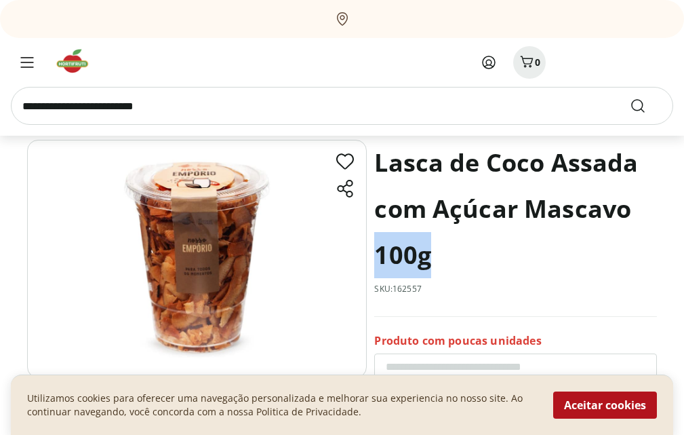 The width and height of the screenshot is (684, 435). I want to click on button: Submit Search, so click(646, 106).